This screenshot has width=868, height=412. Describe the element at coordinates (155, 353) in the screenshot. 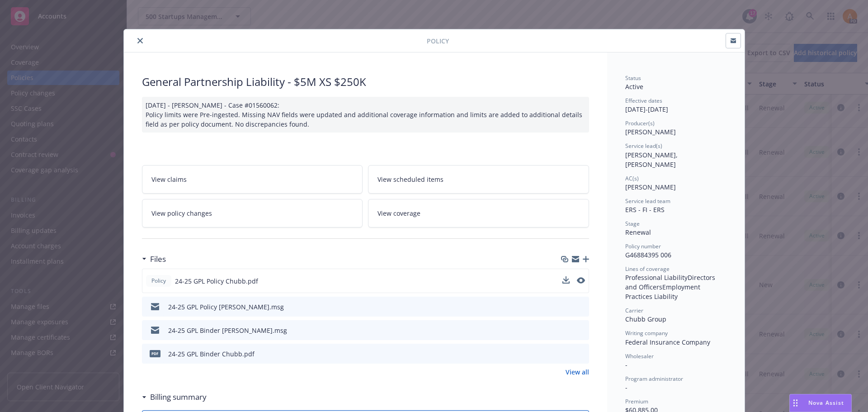

I see `span: pdf` at that location.